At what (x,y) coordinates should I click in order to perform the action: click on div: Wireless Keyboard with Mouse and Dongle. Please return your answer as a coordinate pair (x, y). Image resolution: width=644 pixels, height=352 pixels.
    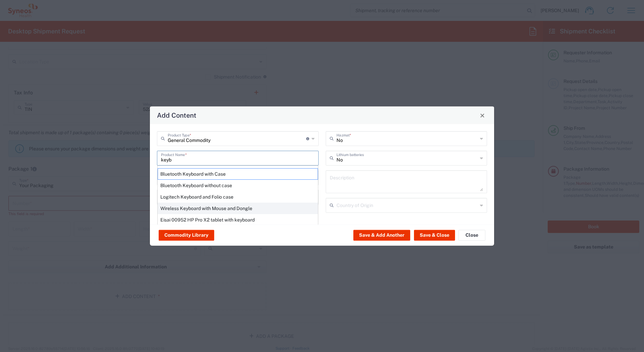
    Looking at the image, I should click on (237, 208).